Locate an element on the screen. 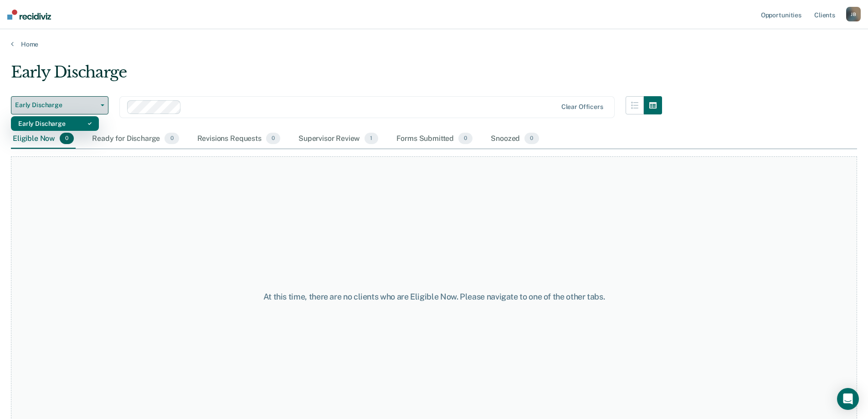 The height and width of the screenshot is (419, 868). div: Revisions Requests0 is located at coordinates (239, 139).